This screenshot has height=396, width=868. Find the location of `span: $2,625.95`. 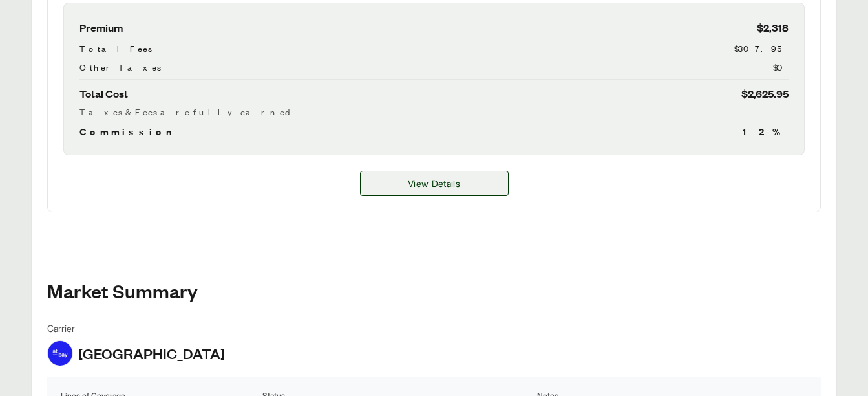

span: $2,625.95 is located at coordinates (765, 93).